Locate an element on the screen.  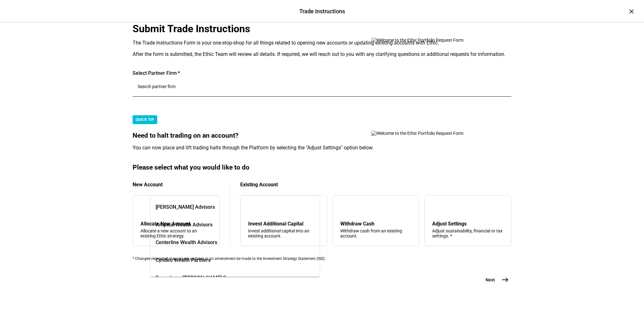
div: Select Partner Firm is located at coordinates (322, 73).